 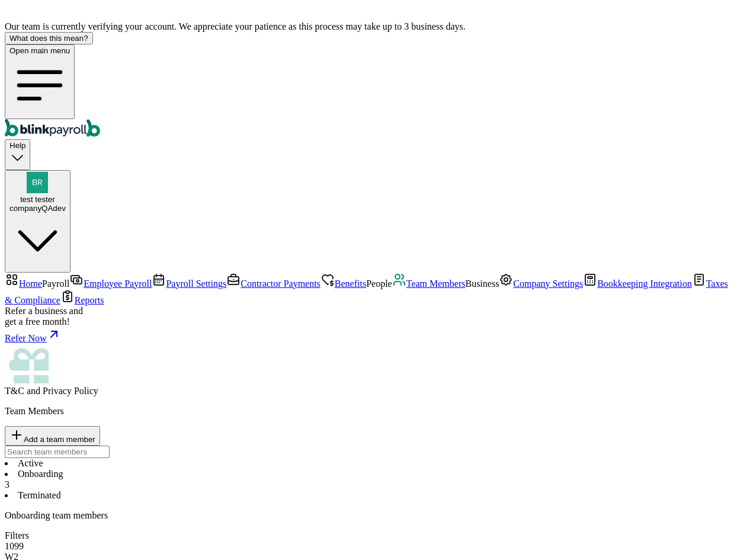 I want to click on div: Chat Widget, so click(x=638, y=496).